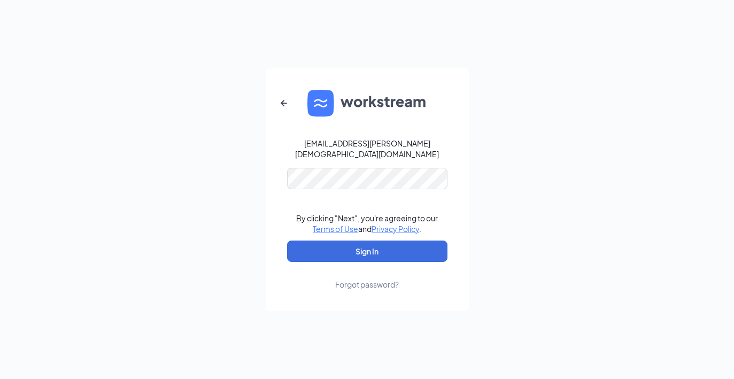 The width and height of the screenshot is (734, 379). What do you see at coordinates (367, 223) in the screenshot?
I see `div: By clicking "Next", you're agreeing to our and .` at bounding box center [367, 223].